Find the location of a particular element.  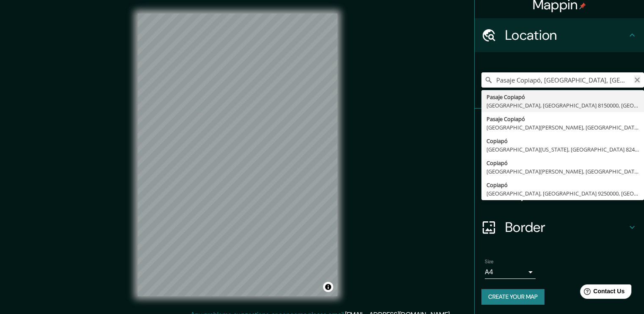

button: Toggle attribution is located at coordinates (328, 287).